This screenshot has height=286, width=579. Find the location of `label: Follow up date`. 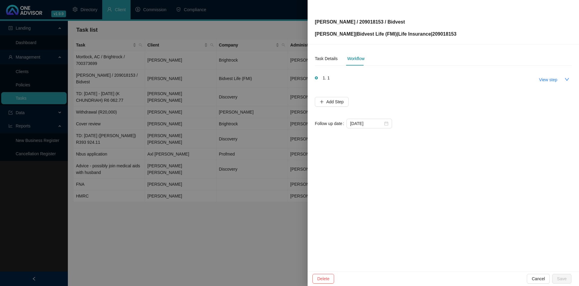

label: Follow up date is located at coordinates (331, 123).